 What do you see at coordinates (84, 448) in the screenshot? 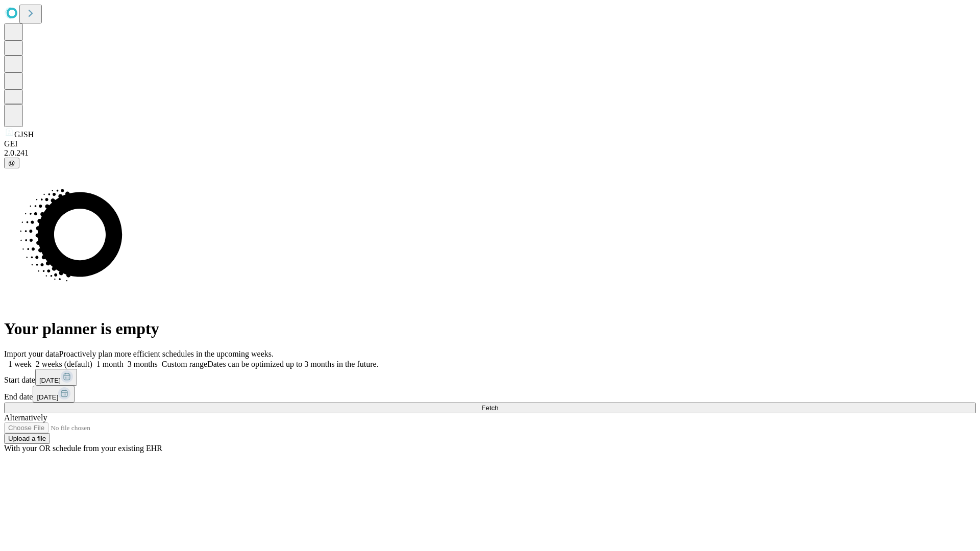
I see `span: With your OR schedule from your existing EHR` at bounding box center [84, 448].